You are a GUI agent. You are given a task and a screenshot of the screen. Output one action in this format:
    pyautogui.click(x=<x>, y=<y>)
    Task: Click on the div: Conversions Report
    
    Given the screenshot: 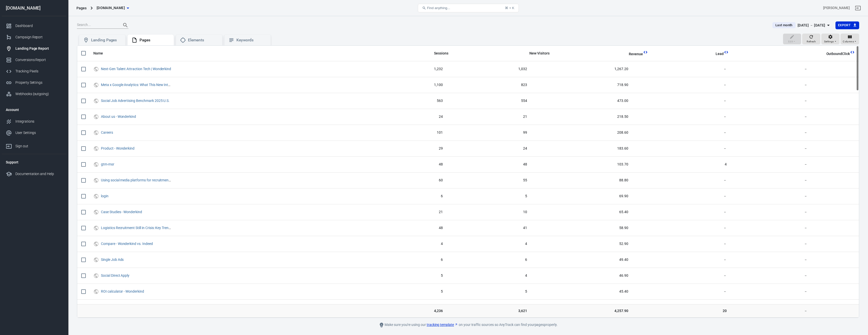 What is the action you would take?
    pyautogui.click(x=38, y=60)
    